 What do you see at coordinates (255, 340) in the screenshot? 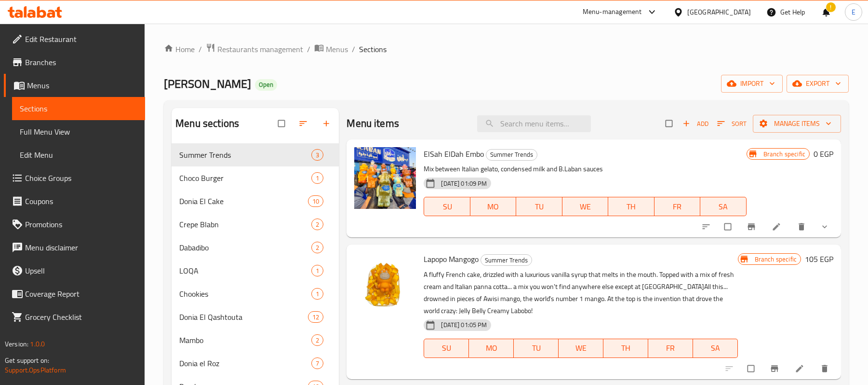
I see `div: Mambo2` at bounding box center [255, 340].